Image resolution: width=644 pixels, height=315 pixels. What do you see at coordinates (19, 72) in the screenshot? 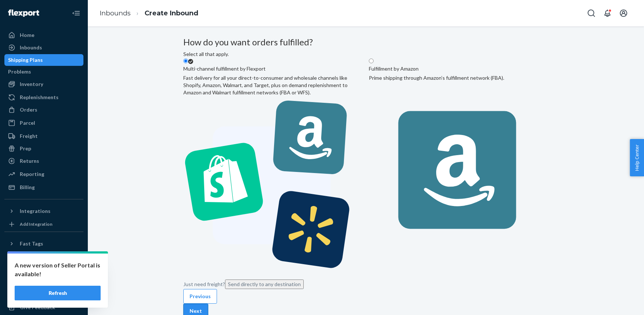
I see `div: Problems` at bounding box center [19, 72].